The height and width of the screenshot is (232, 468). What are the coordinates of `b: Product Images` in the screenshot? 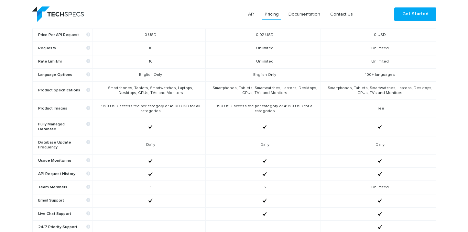 It's located at (64, 108).